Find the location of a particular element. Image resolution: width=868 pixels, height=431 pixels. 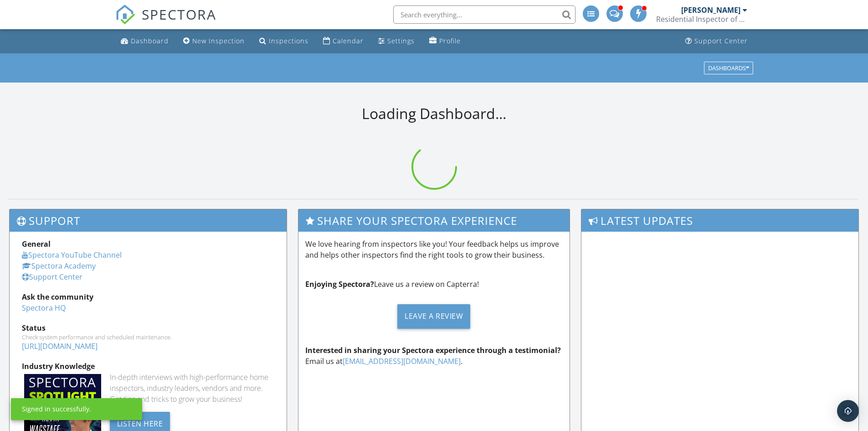

div: Support Center is located at coordinates (721, 41).